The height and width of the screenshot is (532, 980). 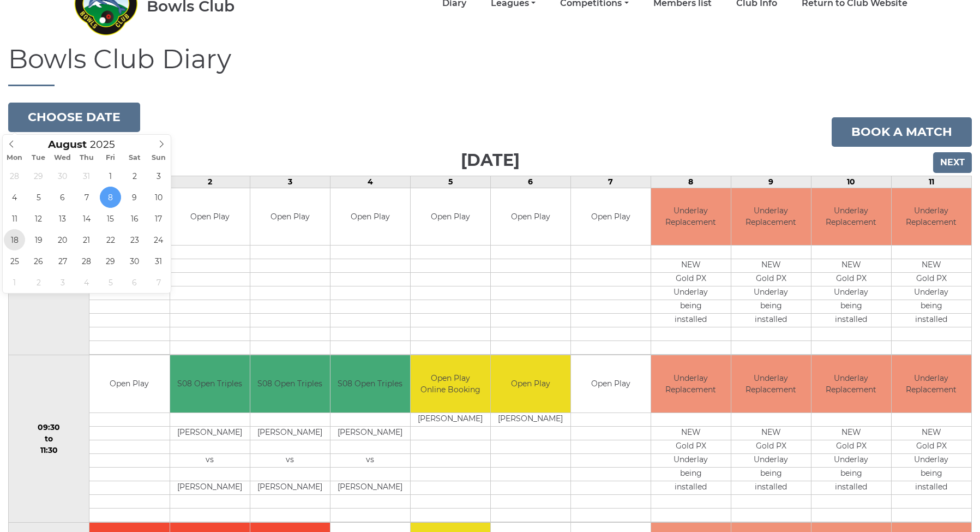 I want to click on button: Choose date, so click(x=74, y=117).